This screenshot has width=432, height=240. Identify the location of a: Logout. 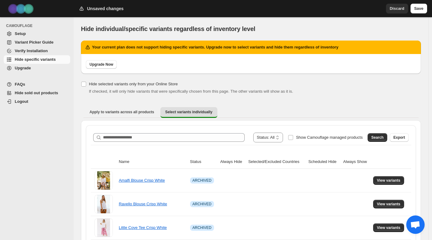
(37, 102).